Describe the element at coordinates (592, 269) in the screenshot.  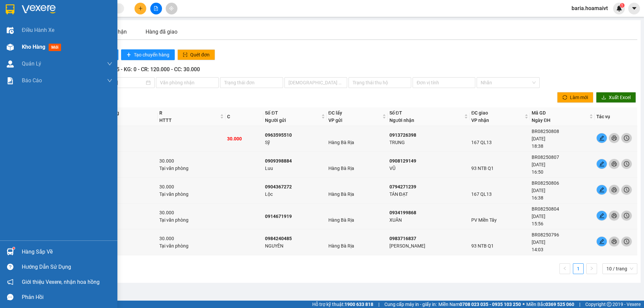
I see `button: right` at that location.